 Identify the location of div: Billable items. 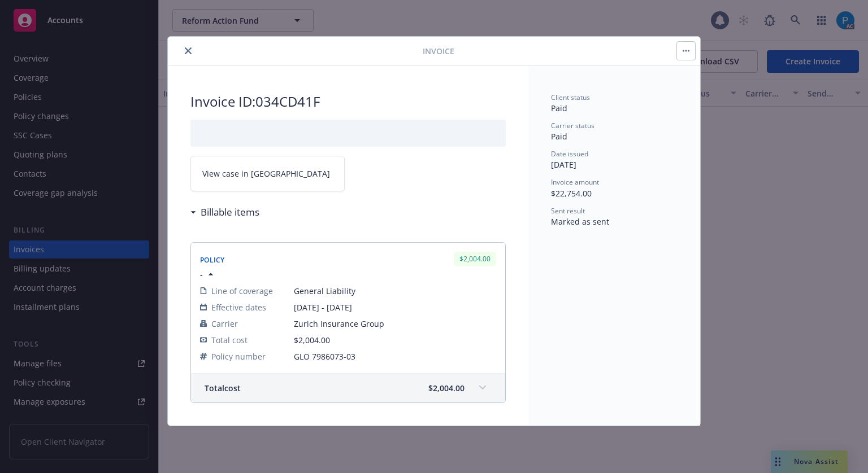
(225, 212).